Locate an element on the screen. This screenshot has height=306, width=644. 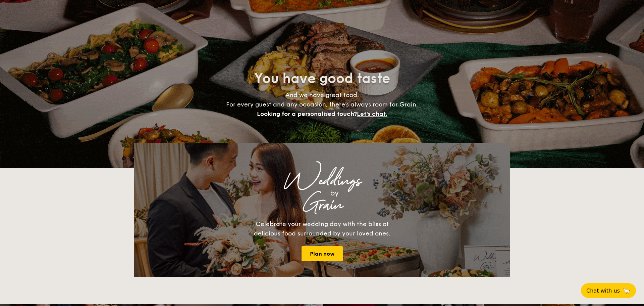
div: Celebrate your wedding day with the bliss of delicious food surrounded by your loved ones. is located at coordinates (322, 229).